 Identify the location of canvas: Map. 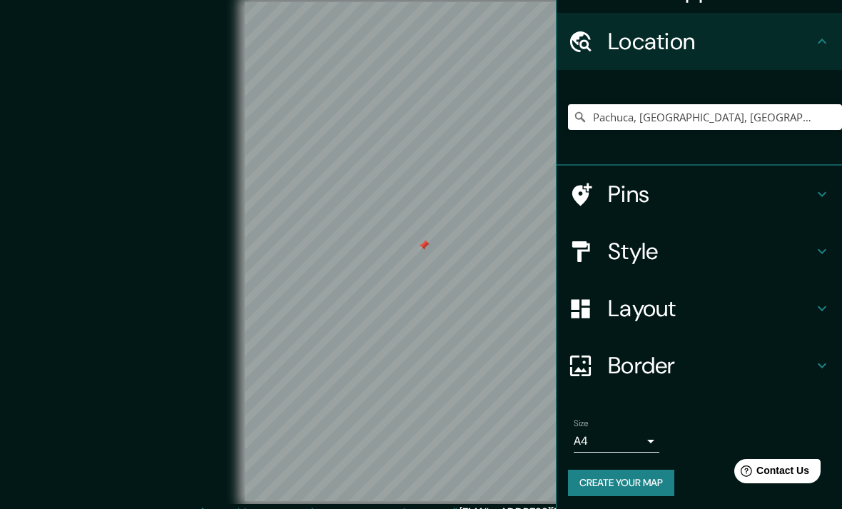
(421, 251).